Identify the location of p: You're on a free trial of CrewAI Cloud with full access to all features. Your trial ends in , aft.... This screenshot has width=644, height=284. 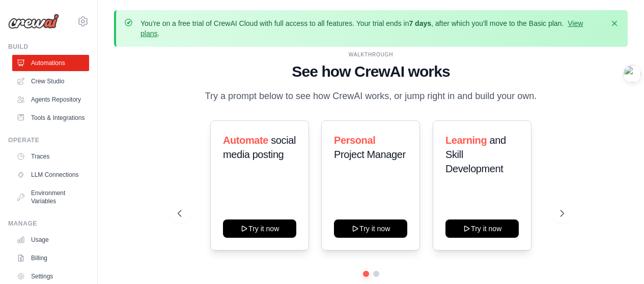
(372, 28).